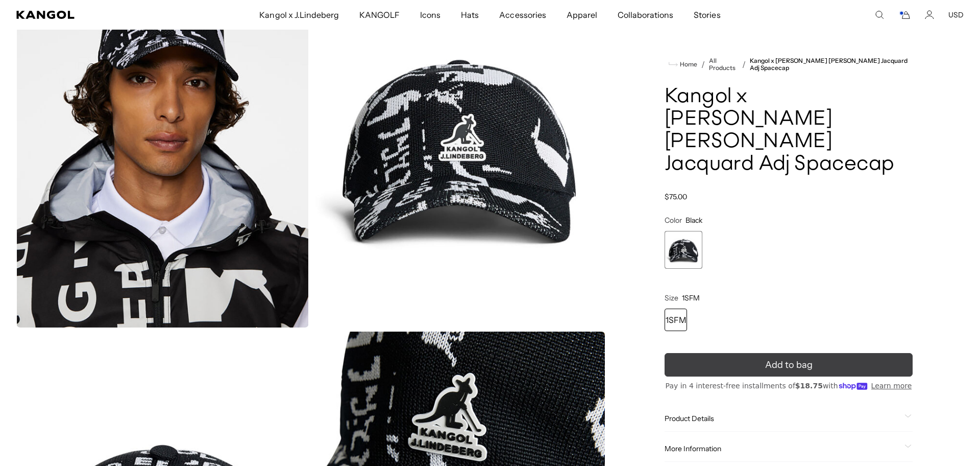  Describe the element at coordinates (694, 220) in the screenshot. I see `span: Black` at that location.